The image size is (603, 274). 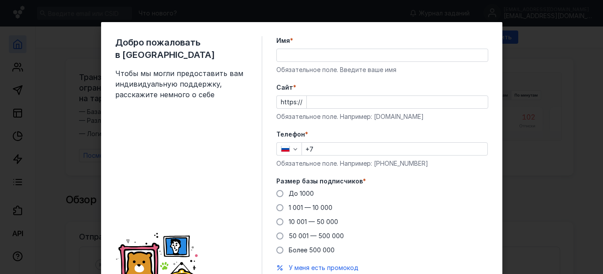 I want to click on div: Обязательное поле. Введите ваше имя, so click(x=382, y=70).